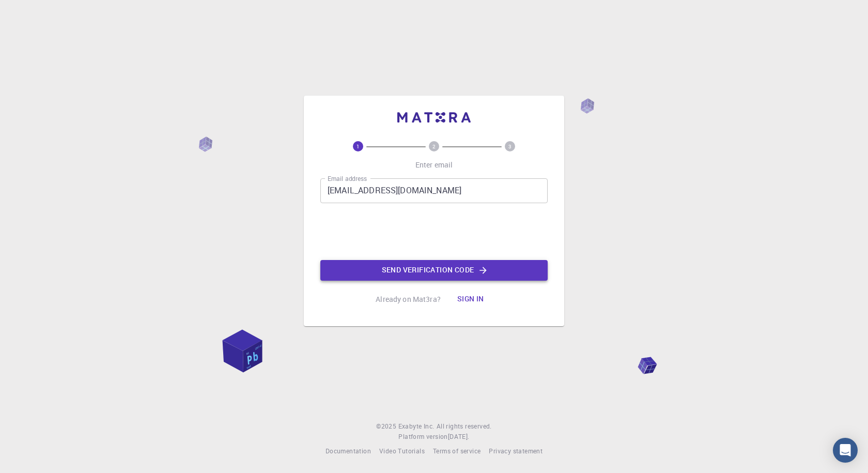 This screenshot has width=868, height=473. Describe the element at coordinates (464, 426) in the screenshot. I see `span: All rights reserved.` at that location.